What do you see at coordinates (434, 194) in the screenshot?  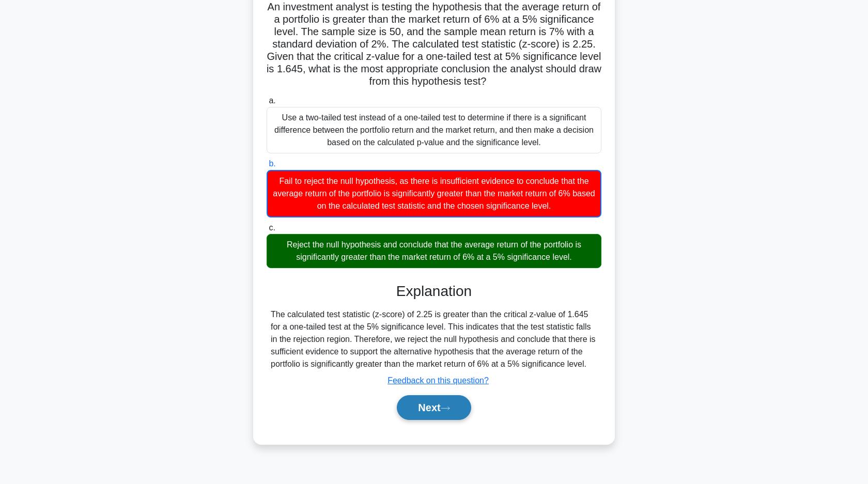 I see `div: Fail to reject the null hypothesis, as there is insufficient evidence to conclude that the averag...` at bounding box center [434, 194].